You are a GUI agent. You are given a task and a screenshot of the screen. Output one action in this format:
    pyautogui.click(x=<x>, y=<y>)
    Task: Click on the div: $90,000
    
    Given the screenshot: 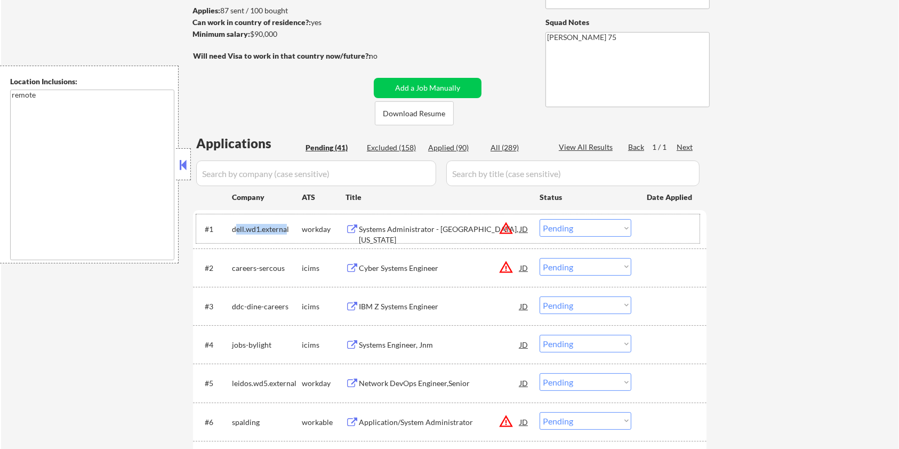 What is the action you would take?
    pyautogui.click(x=281, y=34)
    